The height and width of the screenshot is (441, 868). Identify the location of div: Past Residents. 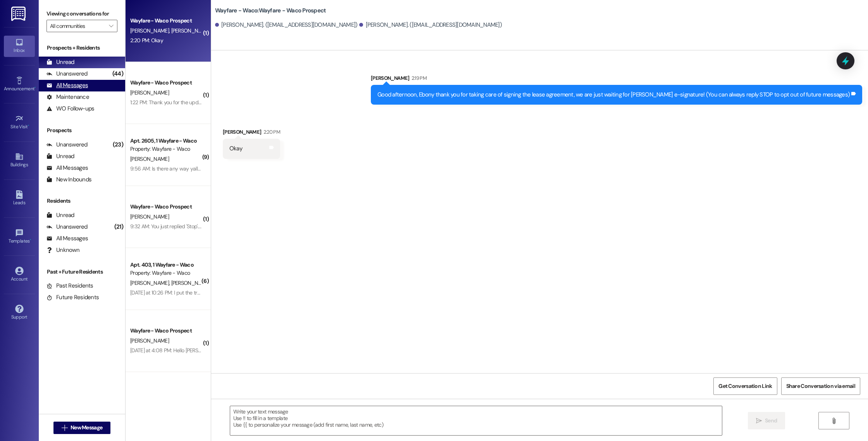
(70, 286).